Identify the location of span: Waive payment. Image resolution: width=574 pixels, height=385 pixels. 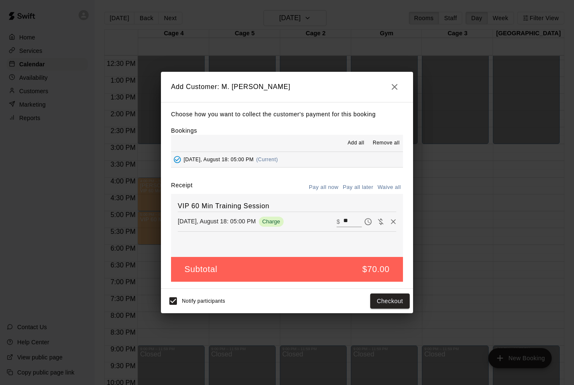
(381, 221).